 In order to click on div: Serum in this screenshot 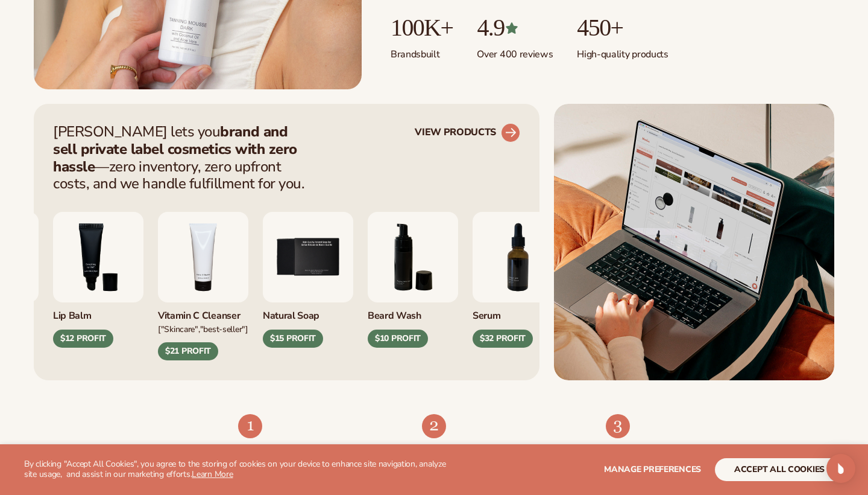, I will do `click(518, 312)`.